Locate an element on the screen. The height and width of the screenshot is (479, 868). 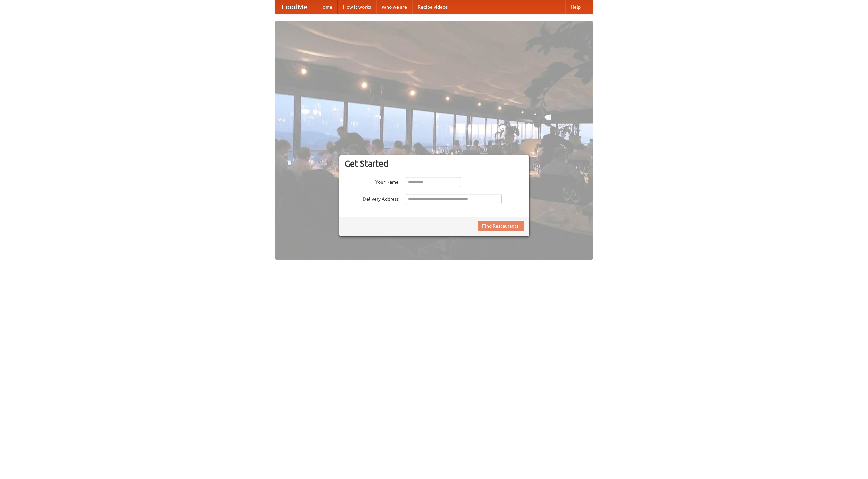
h3: Get Started is located at coordinates (434, 163).